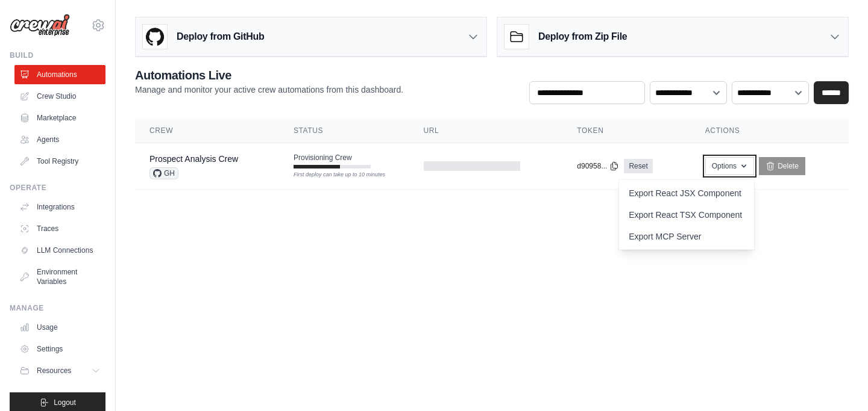  Describe the element at coordinates (770, 131) in the screenshot. I see `th: Actions` at that location.